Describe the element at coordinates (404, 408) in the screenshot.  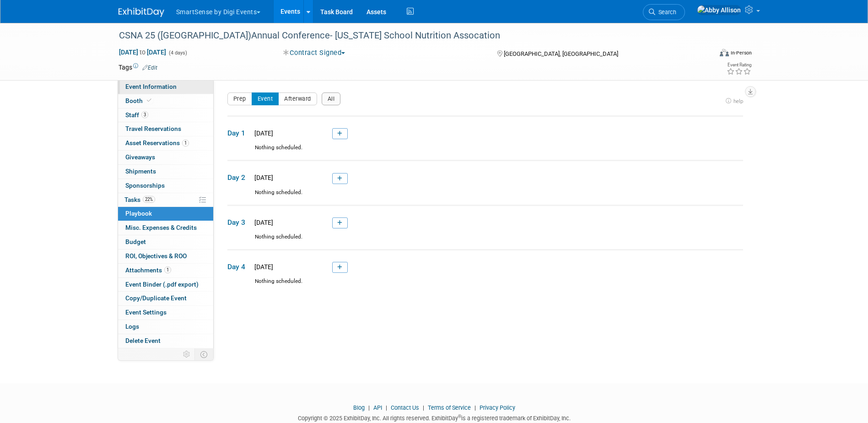
I see `a: Contact Us` at that location.